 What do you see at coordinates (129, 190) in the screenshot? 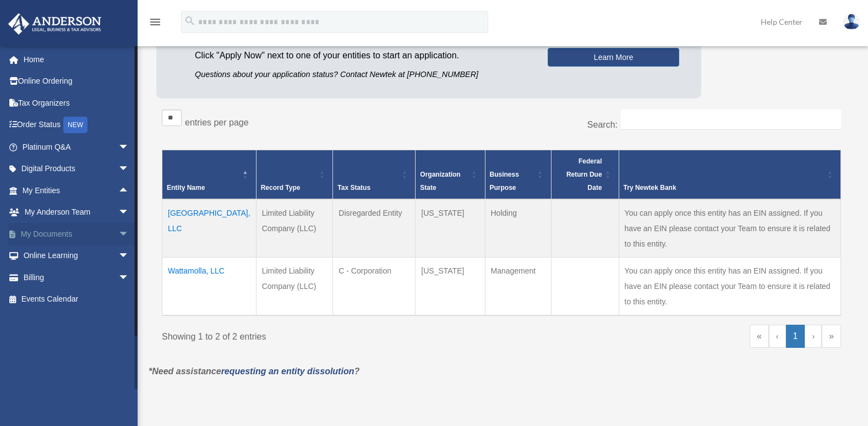
I see `span: arrow_drop_up` at bounding box center [129, 190].